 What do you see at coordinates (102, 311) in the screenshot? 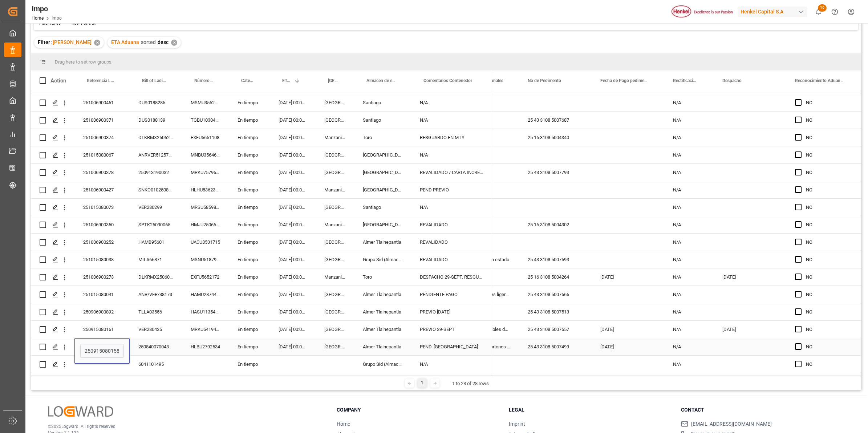
I see `div: 250906900892` at bounding box center [102, 311].